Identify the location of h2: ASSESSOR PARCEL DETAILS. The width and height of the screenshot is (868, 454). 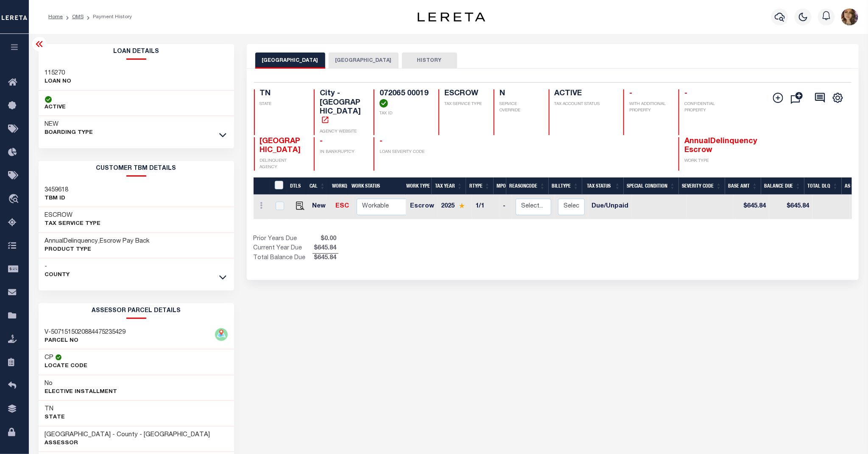
(136, 311).